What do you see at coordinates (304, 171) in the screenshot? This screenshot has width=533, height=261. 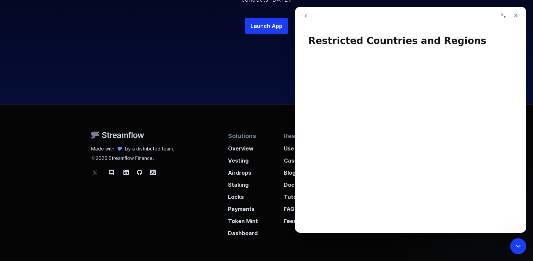 I see `p: Blog` at bounding box center [304, 171].